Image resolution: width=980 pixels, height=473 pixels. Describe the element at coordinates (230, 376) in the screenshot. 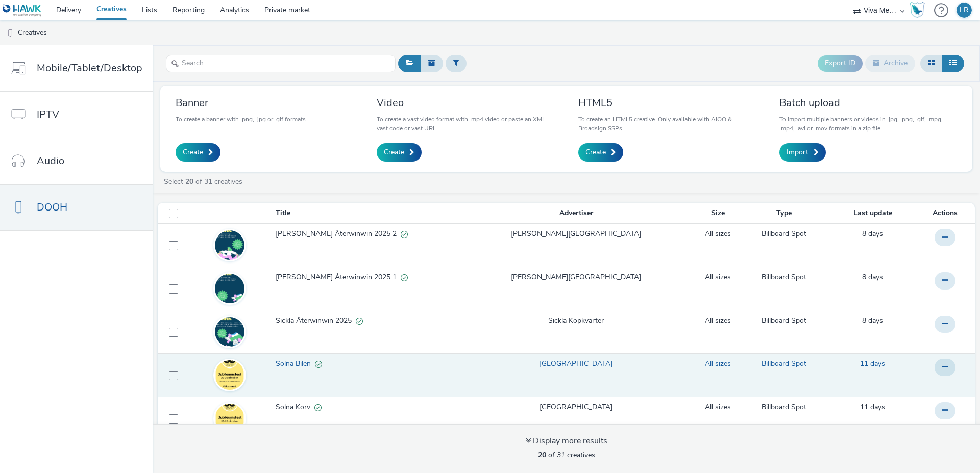

I see `img: a5a9e701-7a9d-44c6-86e7-9244caf926dc.jpg` at that location.